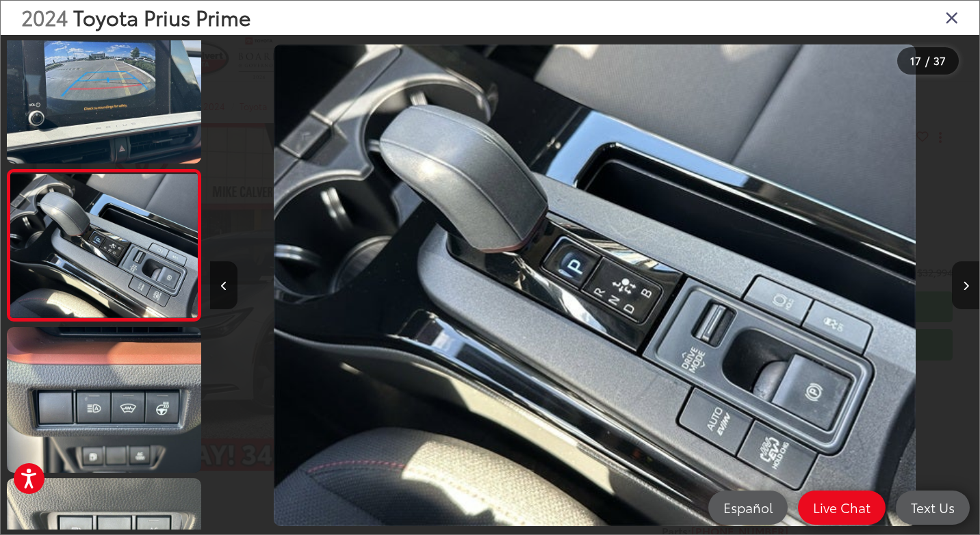 Image resolution: width=980 pixels, height=535 pixels. What do you see at coordinates (965, 285) in the screenshot?
I see `button: Next image` at bounding box center [965, 285].